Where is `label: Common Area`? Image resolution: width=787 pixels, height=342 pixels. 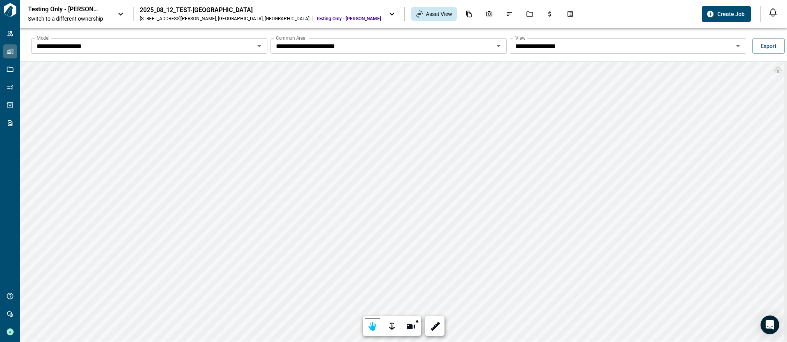 label: Common Area is located at coordinates (291, 38).